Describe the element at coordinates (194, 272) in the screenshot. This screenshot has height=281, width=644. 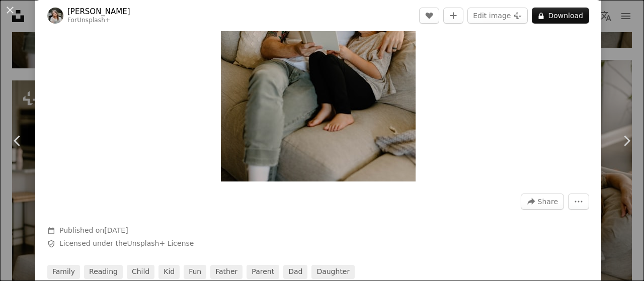
I see `a: fun` at that location.